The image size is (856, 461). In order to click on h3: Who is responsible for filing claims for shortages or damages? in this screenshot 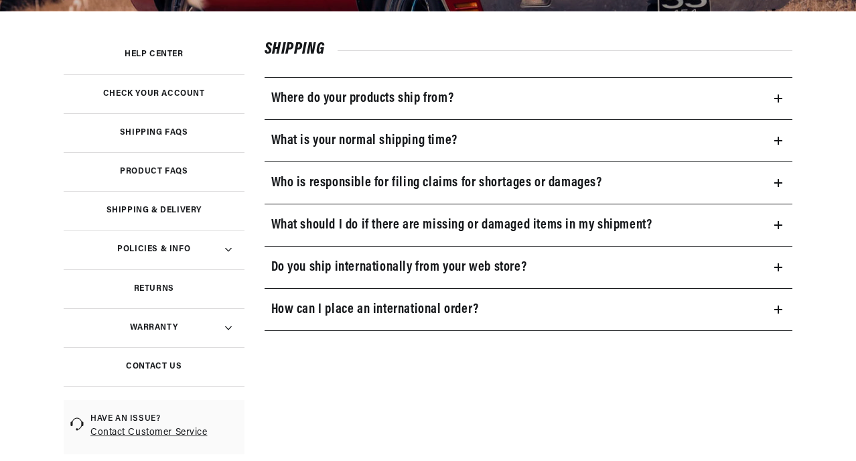, I will do `click(437, 183)`.